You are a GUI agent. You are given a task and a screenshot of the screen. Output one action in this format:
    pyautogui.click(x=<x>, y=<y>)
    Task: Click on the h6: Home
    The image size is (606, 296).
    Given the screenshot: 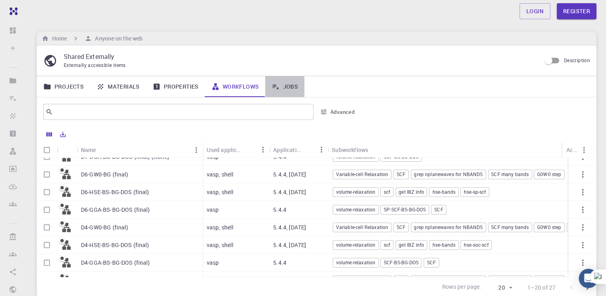 What is the action you would take?
    pyautogui.click(x=58, y=38)
    